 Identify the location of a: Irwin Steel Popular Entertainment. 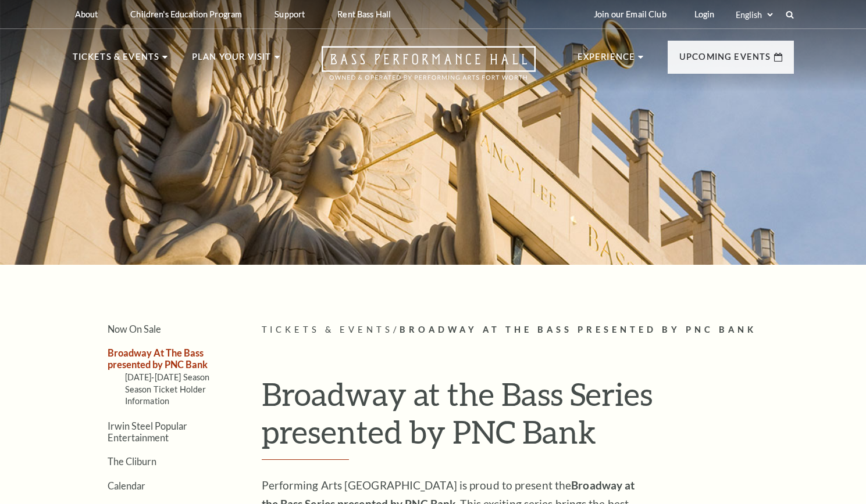
(147, 431).